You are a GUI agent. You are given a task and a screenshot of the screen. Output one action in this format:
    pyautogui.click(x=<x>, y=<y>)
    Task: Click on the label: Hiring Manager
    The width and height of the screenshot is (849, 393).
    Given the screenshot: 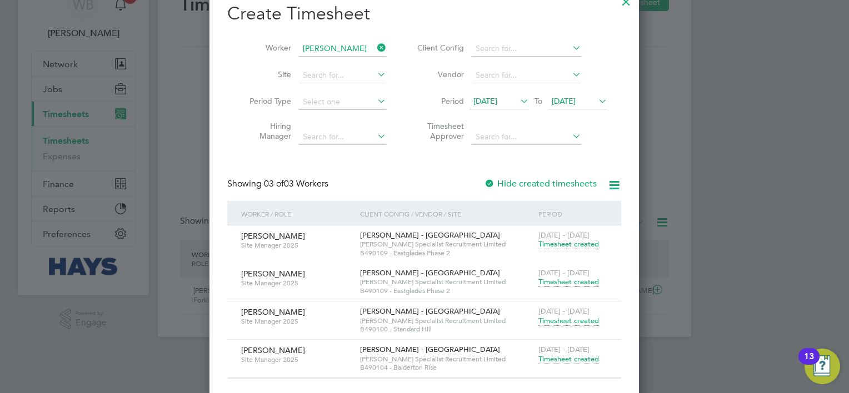 What is the action you would take?
    pyautogui.click(x=266, y=131)
    